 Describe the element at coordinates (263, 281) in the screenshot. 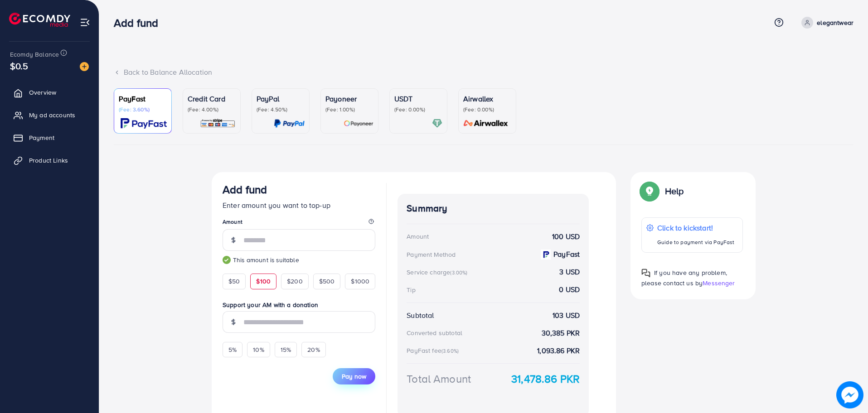

I see `span: $100` at that location.